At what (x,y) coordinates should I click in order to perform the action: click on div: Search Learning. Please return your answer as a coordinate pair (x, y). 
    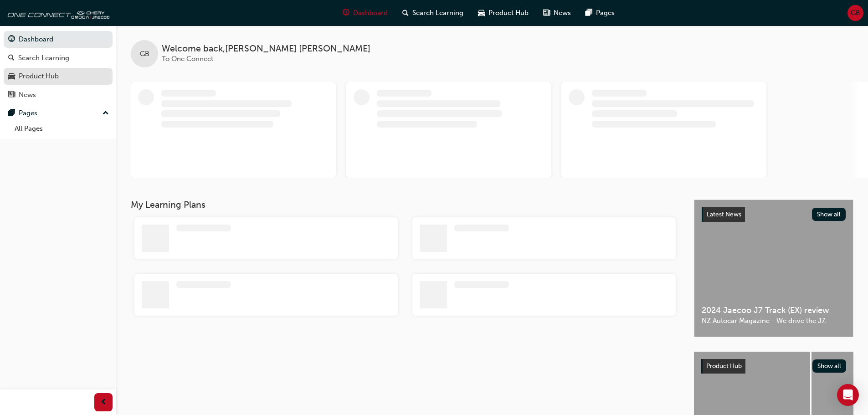
    Looking at the image, I should click on (44, 58).